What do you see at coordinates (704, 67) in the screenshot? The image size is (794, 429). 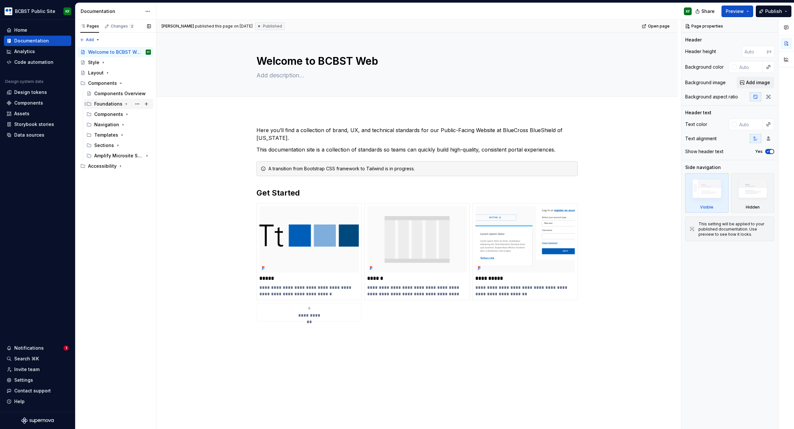 I see `div: Background color` at bounding box center [704, 67].